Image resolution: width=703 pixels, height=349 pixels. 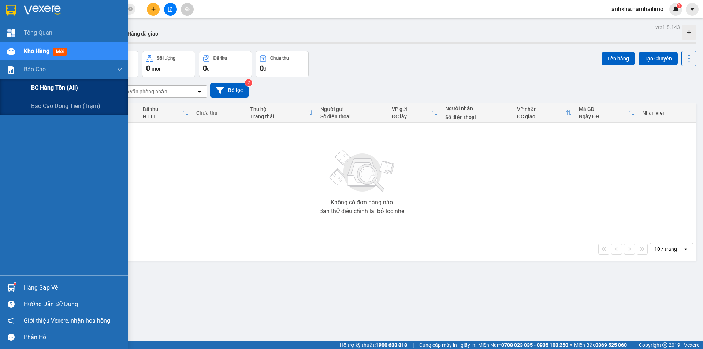 What do you see at coordinates (187, 9) in the screenshot?
I see `span: aim` at bounding box center [187, 9].